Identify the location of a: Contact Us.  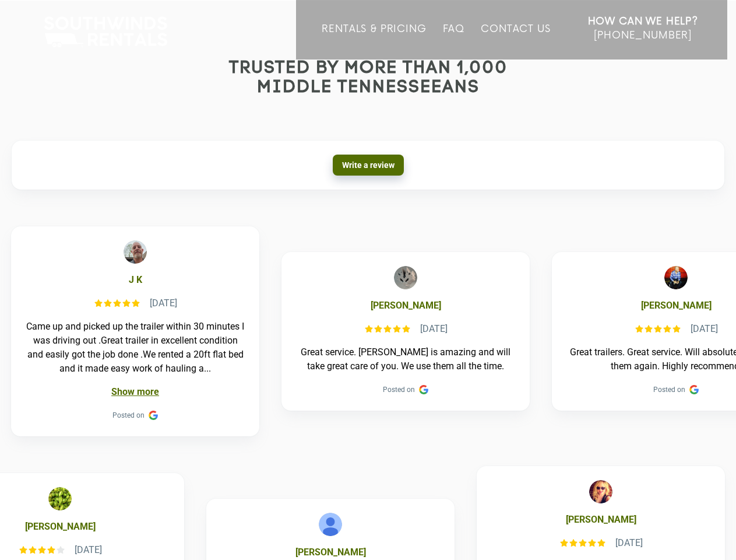
(515, 41).